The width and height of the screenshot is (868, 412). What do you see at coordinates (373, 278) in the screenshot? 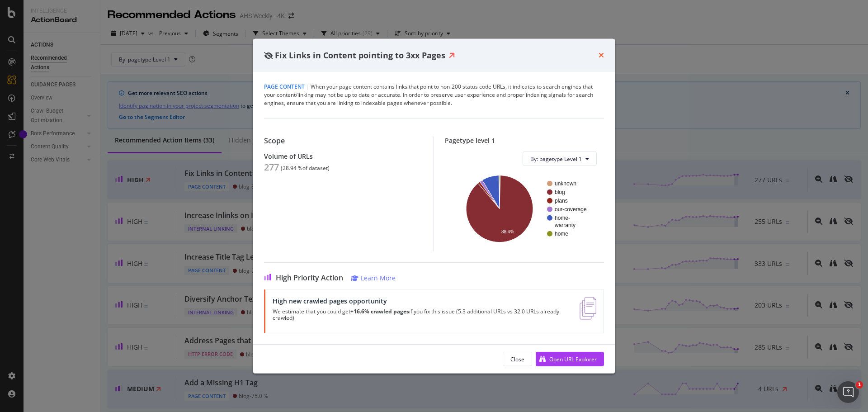
I see `a: Learn More` at bounding box center [373, 278].